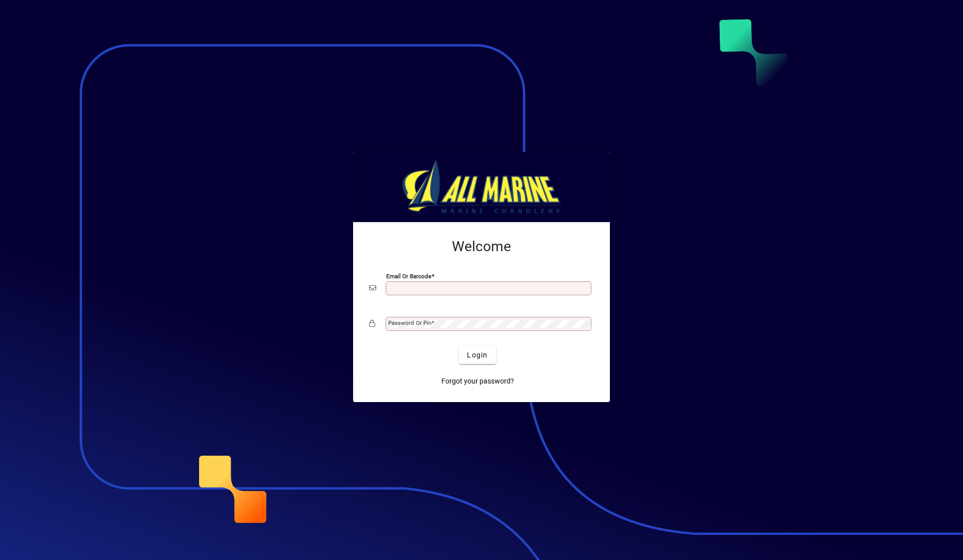 The image size is (963, 560). Describe the element at coordinates (409, 276) in the screenshot. I see `mat-label: Email or Barcode` at that location.